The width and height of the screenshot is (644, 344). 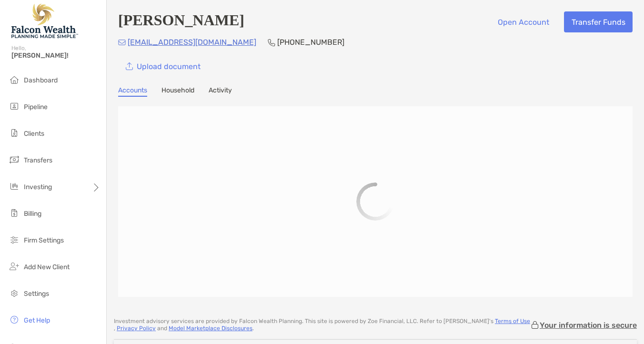 I want to click on a: Household, so click(x=178, y=91).